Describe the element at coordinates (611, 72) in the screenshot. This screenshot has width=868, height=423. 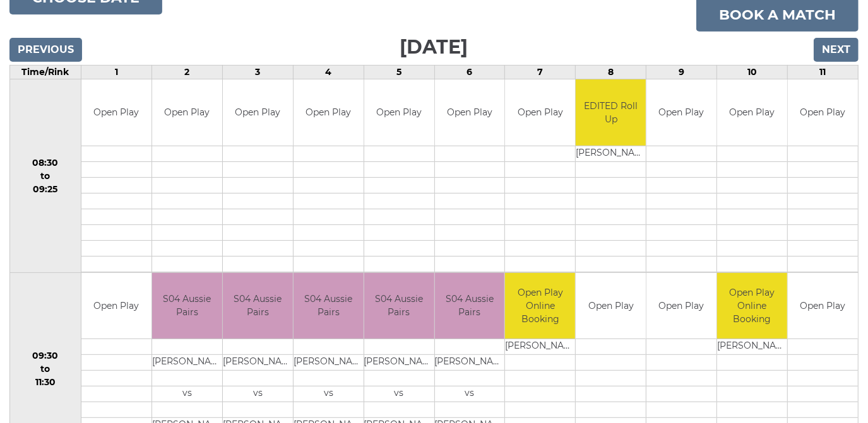
I see `td: 8` at that location.